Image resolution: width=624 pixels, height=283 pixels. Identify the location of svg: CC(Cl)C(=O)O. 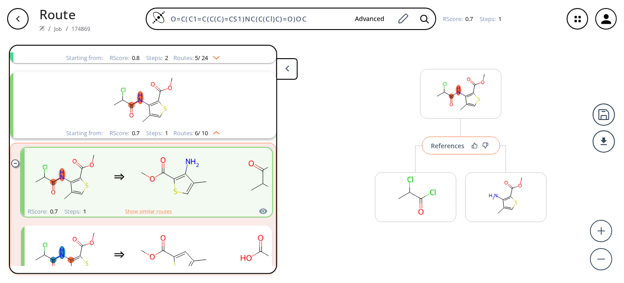
(263, 255).